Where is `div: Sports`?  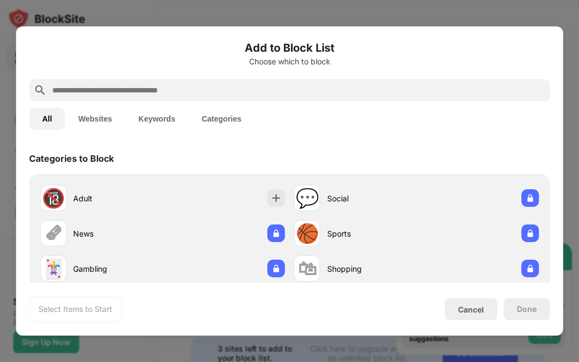
div: Sports is located at coordinates (371, 233).